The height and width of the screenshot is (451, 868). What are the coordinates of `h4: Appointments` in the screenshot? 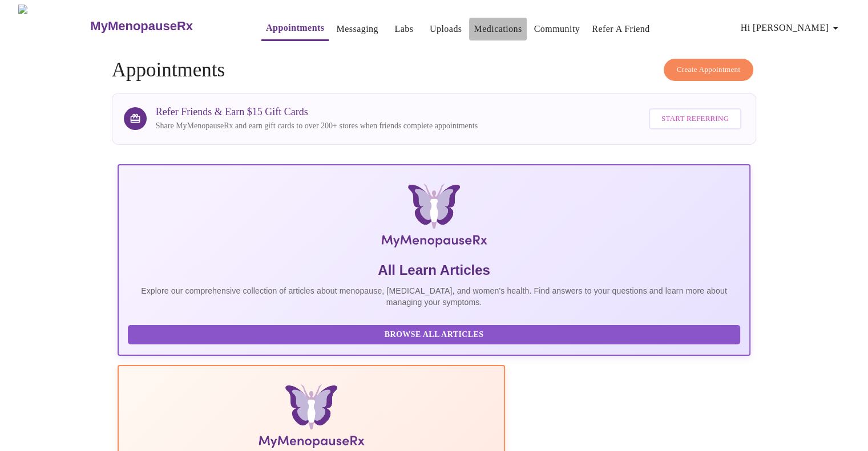 It's located at (434, 70).